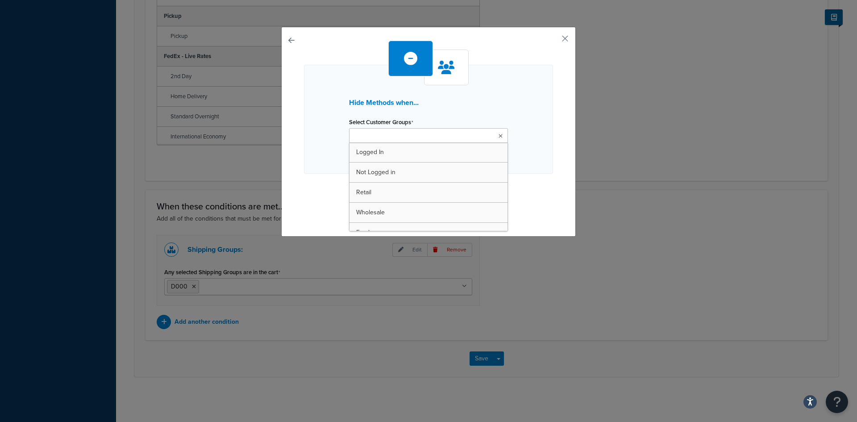 The height and width of the screenshot is (422, 857). Describe the element at coordinates (370, 212) in the screenshot. I see `span: Wholesale` at that location.